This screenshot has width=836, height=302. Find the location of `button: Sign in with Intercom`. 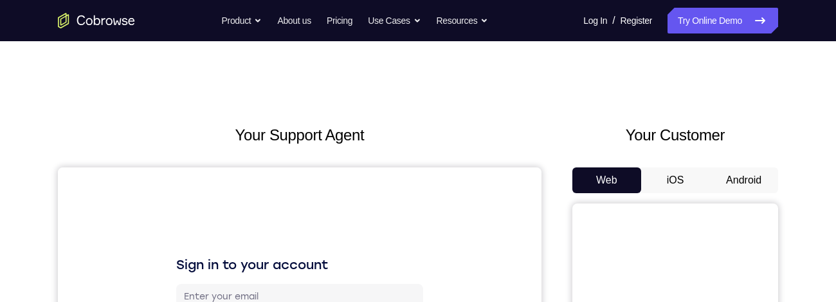

button: Sign in with Intercom is located at coordinates (242, 279).